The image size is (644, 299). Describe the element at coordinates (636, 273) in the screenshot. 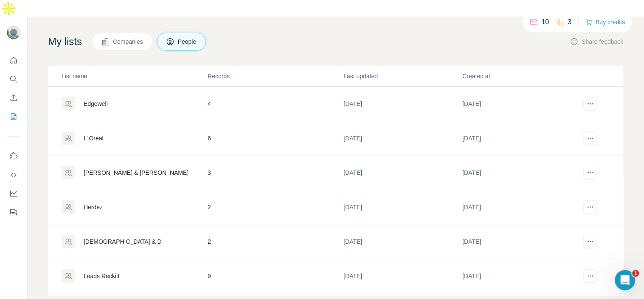

I see `span: 1` at that location.